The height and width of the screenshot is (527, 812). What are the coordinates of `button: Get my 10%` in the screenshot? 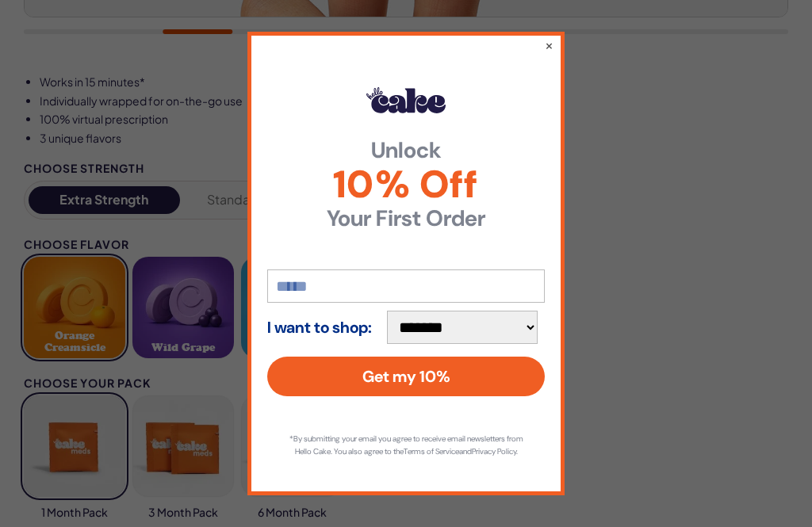 It's located at (406, 377).